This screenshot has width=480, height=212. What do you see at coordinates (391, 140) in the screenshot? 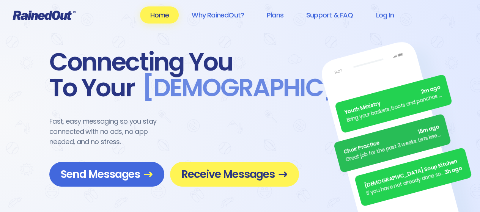
I see `div: Choir Practice` at bounding box center [391, 140].